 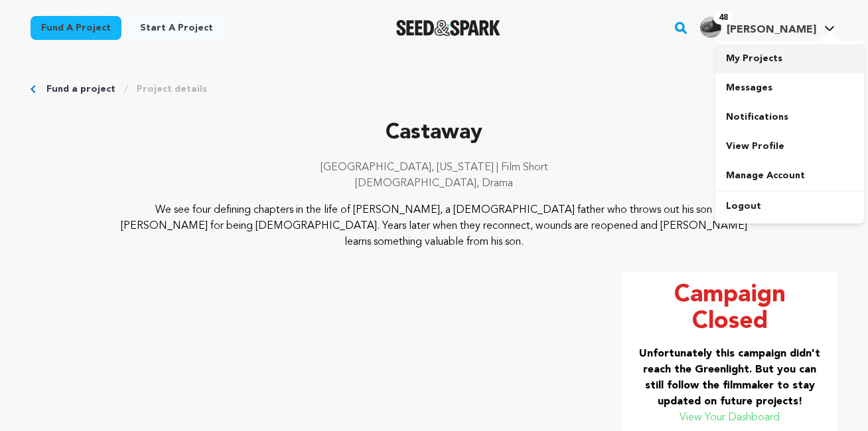 I want to click on div: Breadcrumb, so click(x=434, y=89).